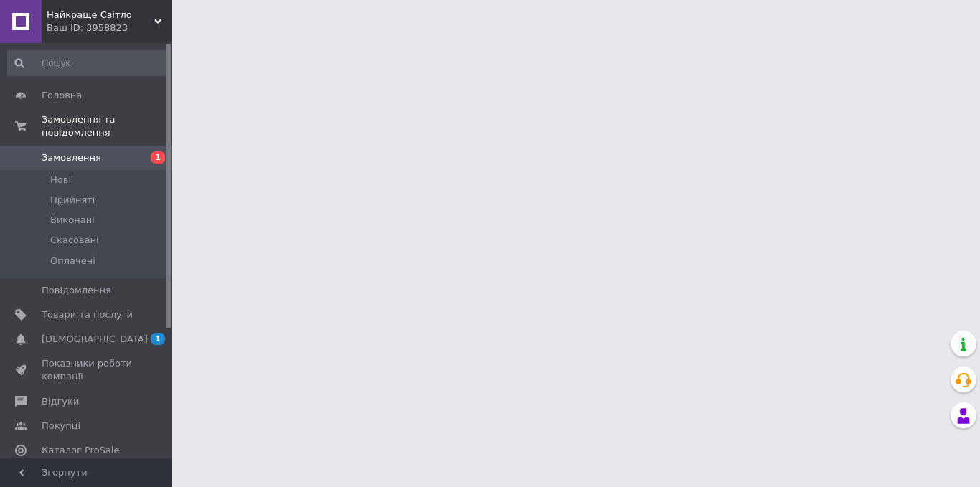 The image size is (980, 487). What do you see at coordinates (80, 451) in the screenshot?
I see `span: Каталог ProSale` at bounding box center [80, 451].